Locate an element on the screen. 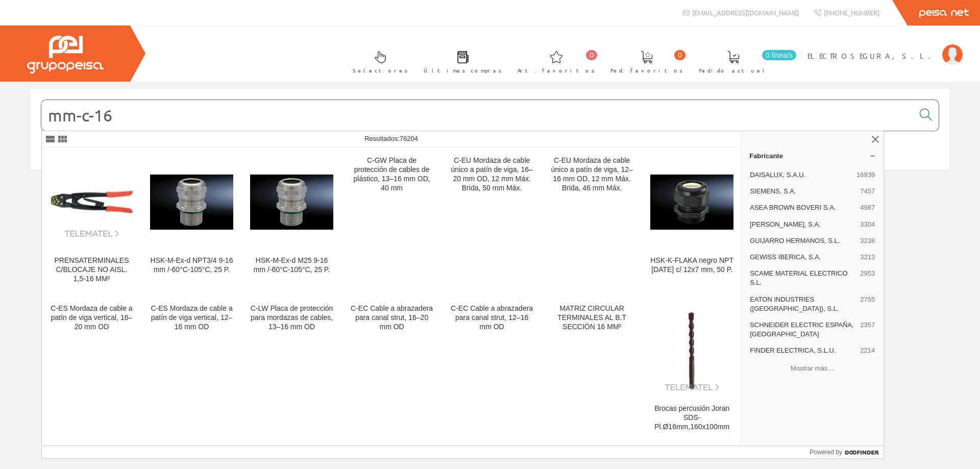  a: C-EU Mordaza de cable único a patín de viga, 16–20 mm OD, 12 mm Máx. Brida, 50 mm Máx. is located at coordinates (491, 221).